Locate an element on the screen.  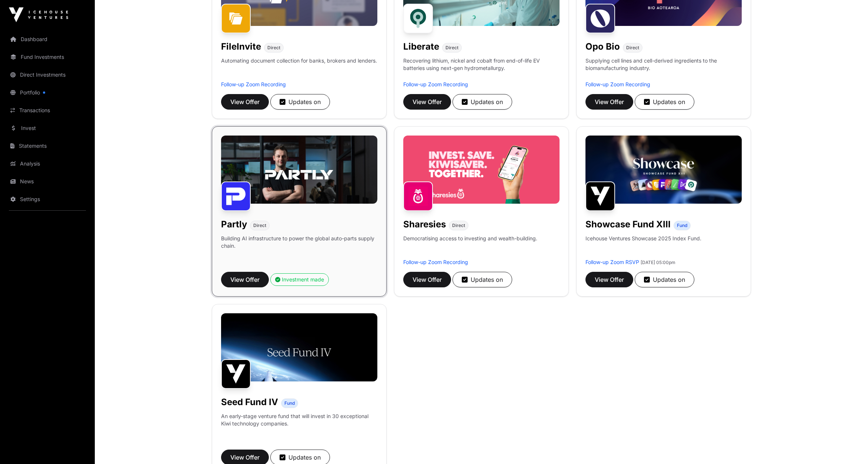
img: Liberate is located at coordinates (418, 19).